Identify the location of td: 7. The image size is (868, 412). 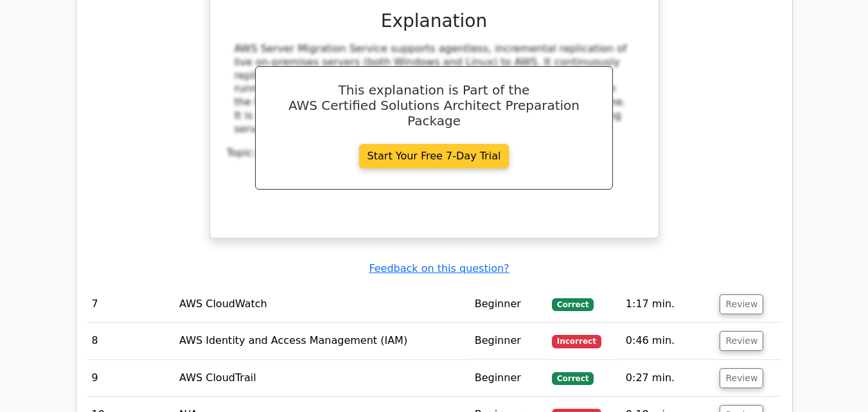
(130, 304).